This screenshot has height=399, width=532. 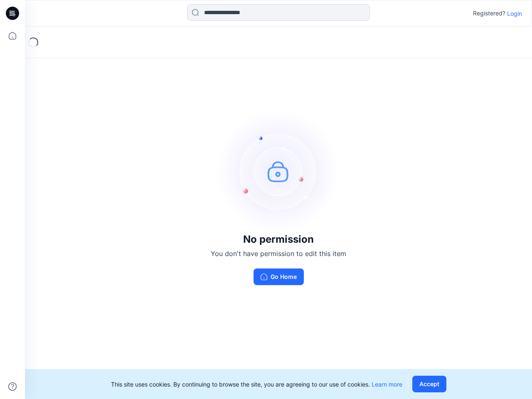 What do you see at coordinates (278, 277) in the screenshot?
I see `button: Go Home` at bounding box center [278, 277].